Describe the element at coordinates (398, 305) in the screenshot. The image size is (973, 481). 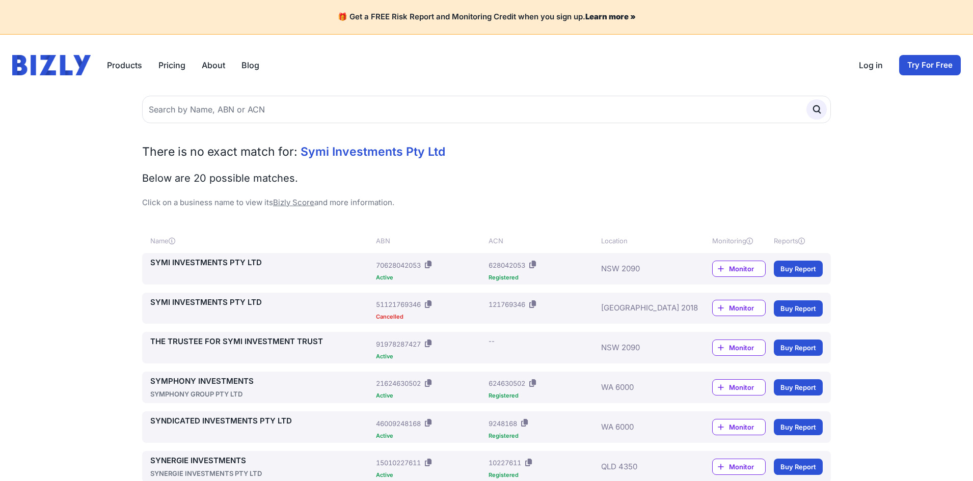
I see `div: 51121769346` at that location.